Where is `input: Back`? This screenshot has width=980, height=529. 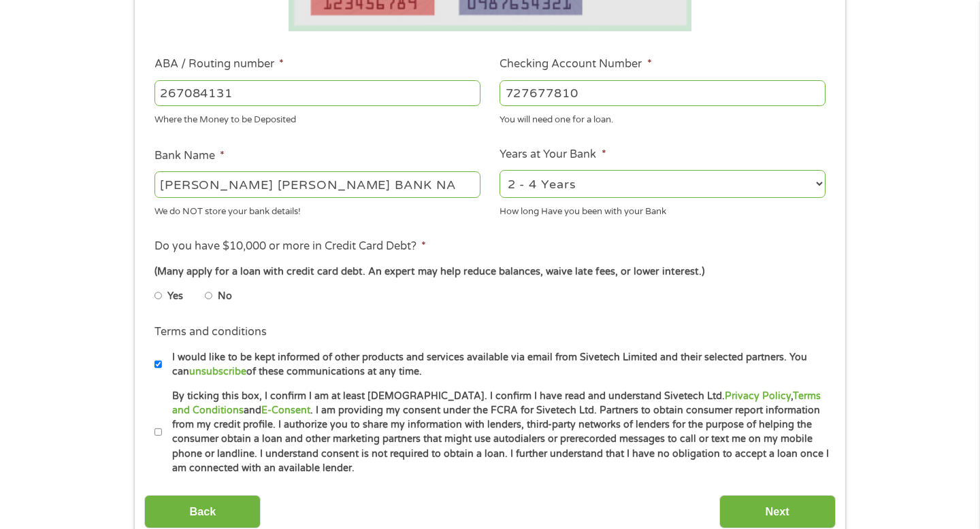
input: Back is located at coordinates (202, 512).